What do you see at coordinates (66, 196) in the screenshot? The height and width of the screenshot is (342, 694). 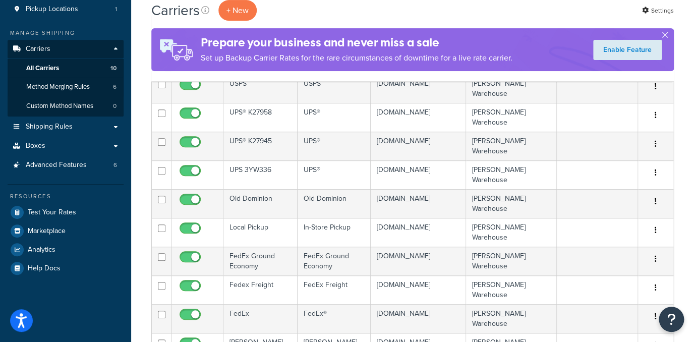 I see `div: Resources` at bounding box center [66, 196].